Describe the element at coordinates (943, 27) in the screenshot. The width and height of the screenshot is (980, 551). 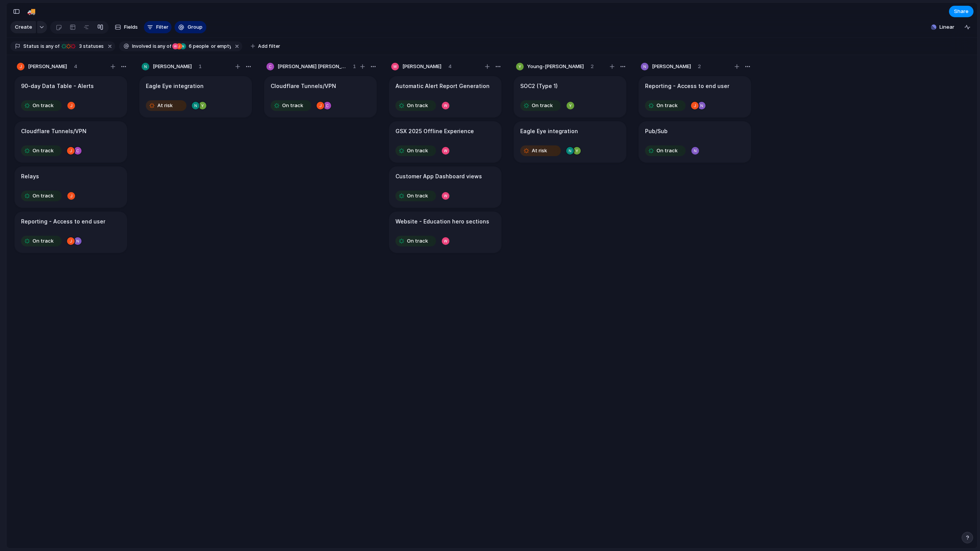
I see `button: Linear` at that location.